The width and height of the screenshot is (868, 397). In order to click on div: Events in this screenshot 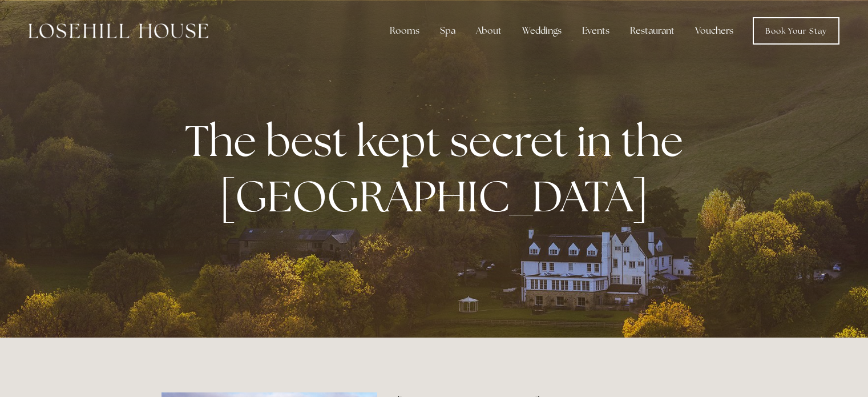, I will do `click(595, 31)`.